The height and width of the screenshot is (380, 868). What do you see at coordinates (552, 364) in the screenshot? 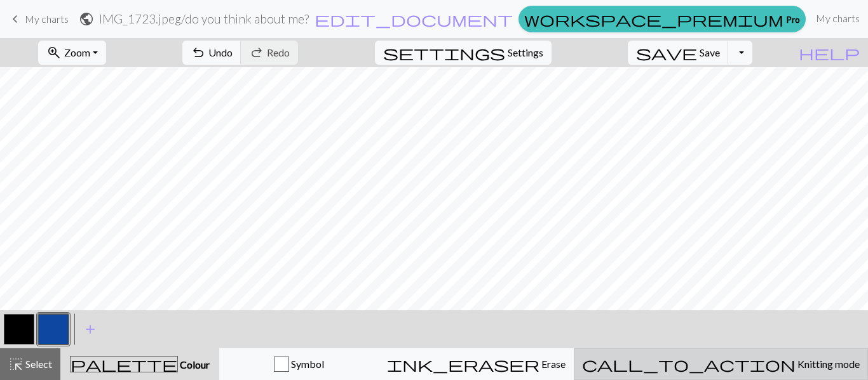
I see `span: Erase` at bounding box center [552, 364].